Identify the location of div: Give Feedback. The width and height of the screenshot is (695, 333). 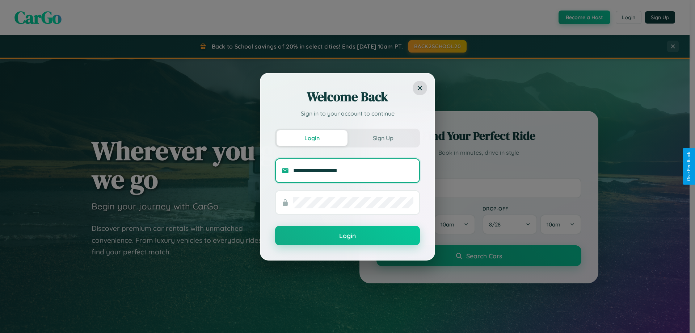
(689, 166).